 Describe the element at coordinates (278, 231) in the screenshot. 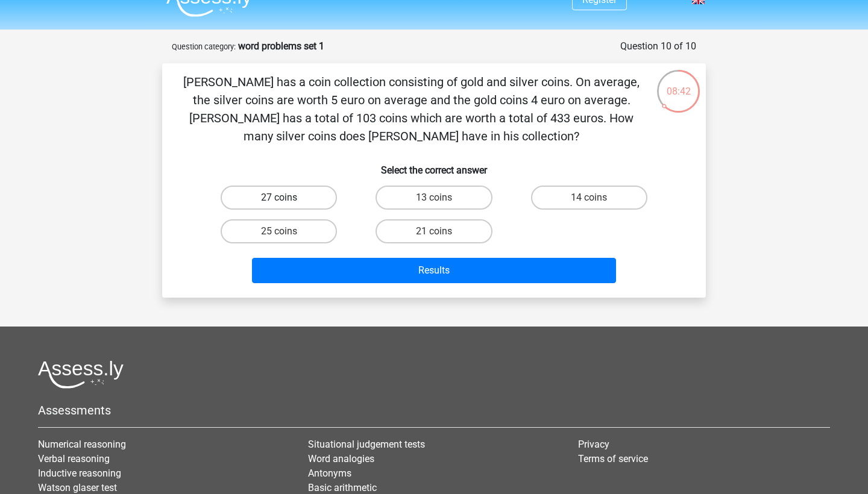

I see `label: 25 coins` at that location.